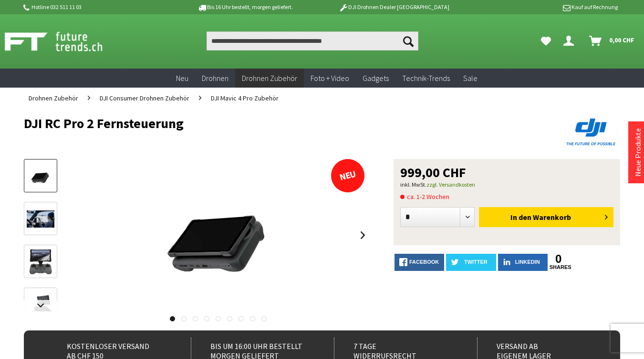 This screenshot has width=644, height=359. I want to click on a: Sale, so click(470, 78).